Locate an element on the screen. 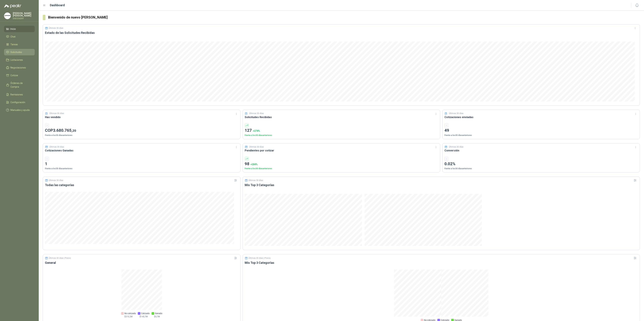 This screenshot has width=644, height=321. a: Configuración is located at coordinates (19, 102).